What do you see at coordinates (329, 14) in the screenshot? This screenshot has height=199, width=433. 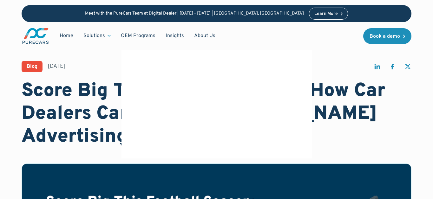 I see `a: Learn More` at bounding box center [329, 14].